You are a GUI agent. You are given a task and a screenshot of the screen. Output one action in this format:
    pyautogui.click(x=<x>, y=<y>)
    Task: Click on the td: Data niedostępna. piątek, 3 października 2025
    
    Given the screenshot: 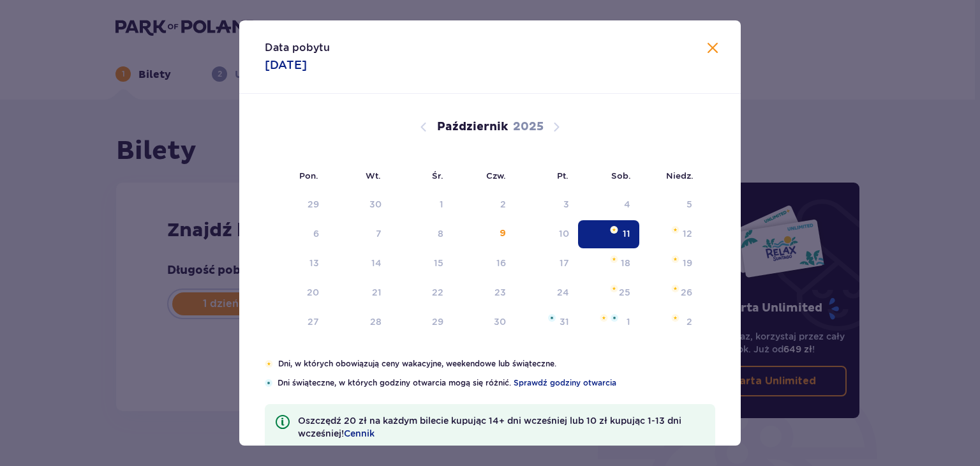 What is the action you would take?
    pyautogui.click(x=546, y=205)
    